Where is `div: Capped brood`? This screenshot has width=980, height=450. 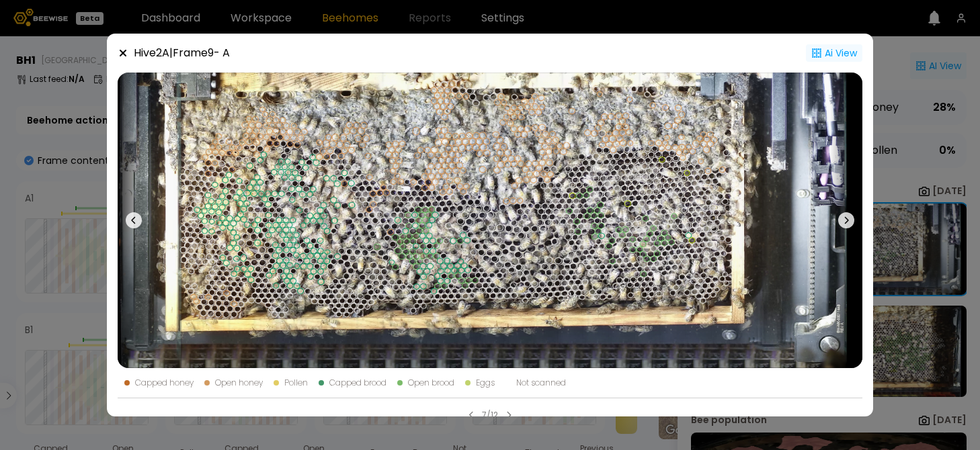 div: Capped brood is located at coordinates (358, 383).